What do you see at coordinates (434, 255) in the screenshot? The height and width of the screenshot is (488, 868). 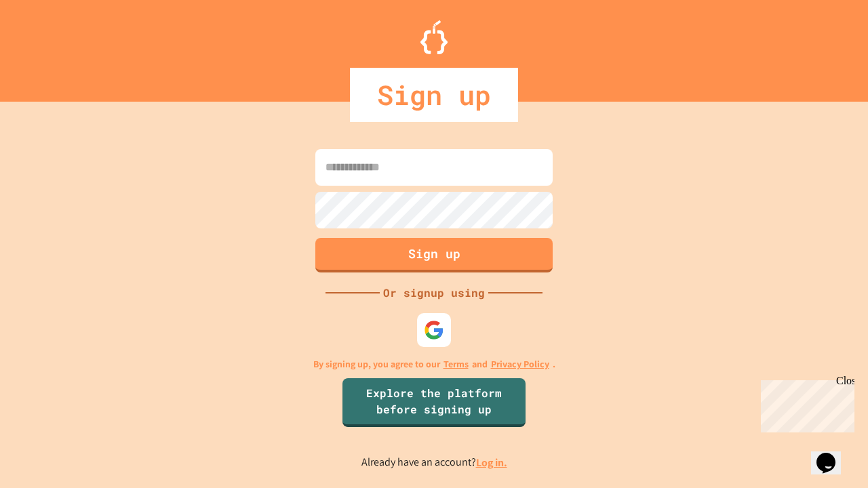 I see `button: Sign up` at bounding box center [434, 255].